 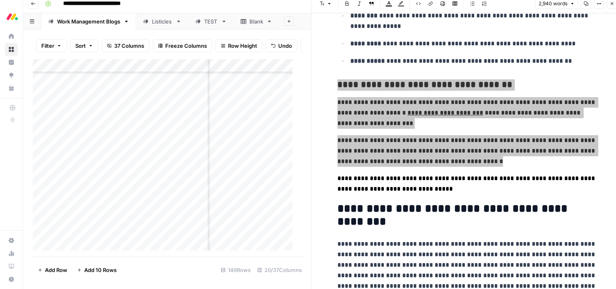 What do you see at coordinates (11, 267) in the screenshot?
I see `a: Learning Hub` at bounding box center [11, 267].